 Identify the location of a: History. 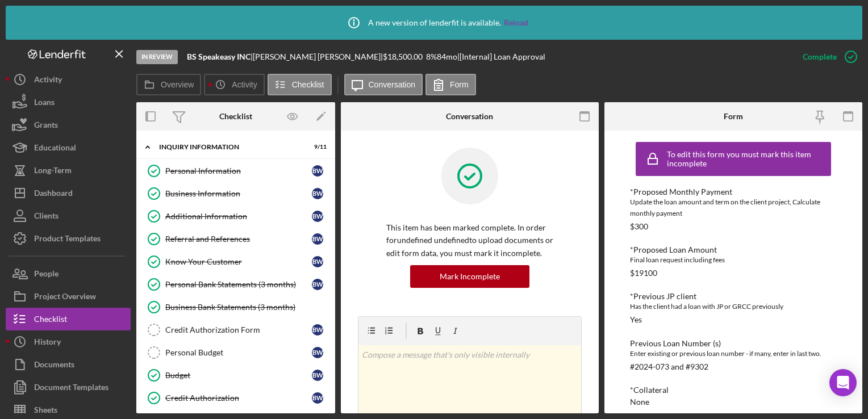
(69, 342).